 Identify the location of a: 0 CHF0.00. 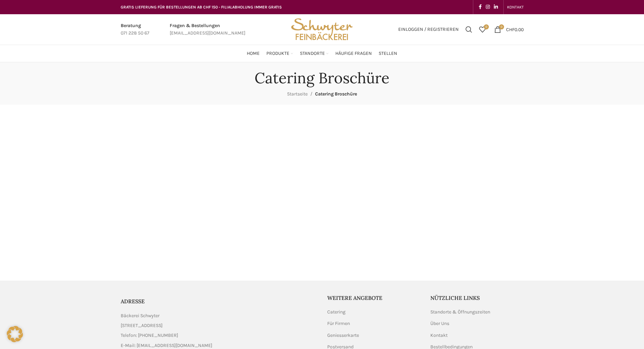
(509, 29).